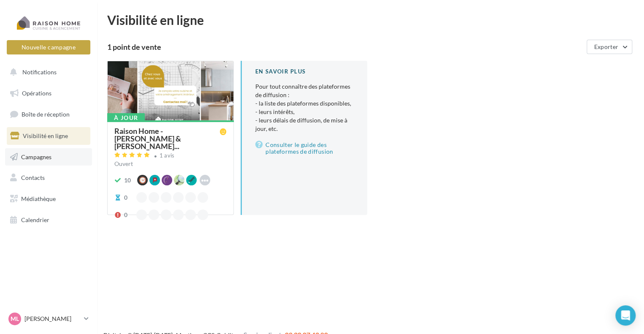 The width and height of the screenshot is (644, 334). I want to click on span: Campagnes, so click(36, 156).